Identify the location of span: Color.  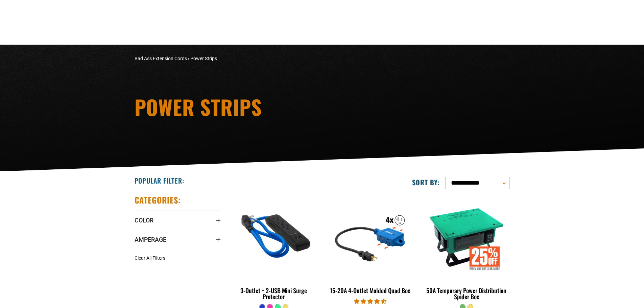
(144, 220).